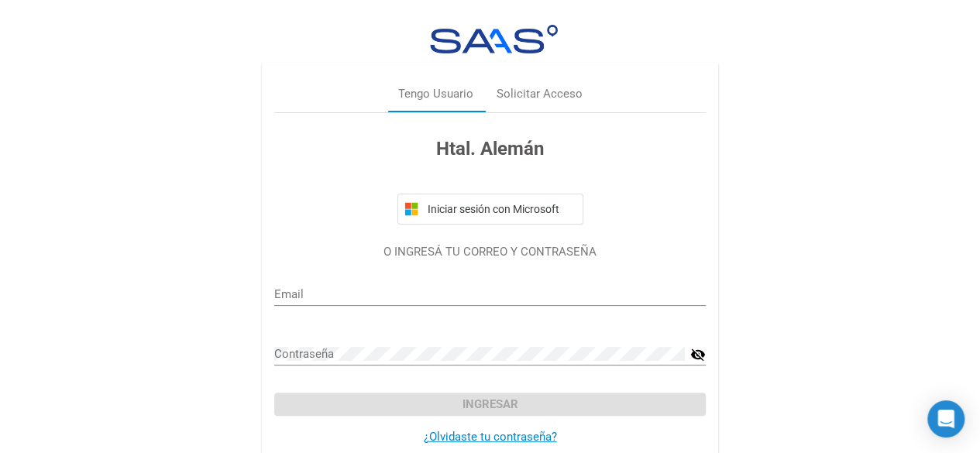  Describe the element at coordinates (500, 209) in the screenshot. I see `span: Iniciar sesión con Microsoft` at that location.